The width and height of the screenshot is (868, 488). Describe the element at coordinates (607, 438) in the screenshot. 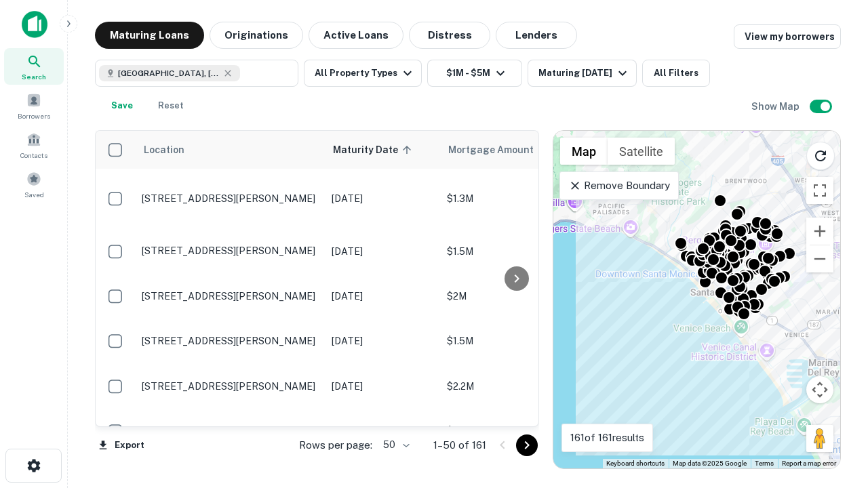

I see `p: 161 of 161 results` at that location.